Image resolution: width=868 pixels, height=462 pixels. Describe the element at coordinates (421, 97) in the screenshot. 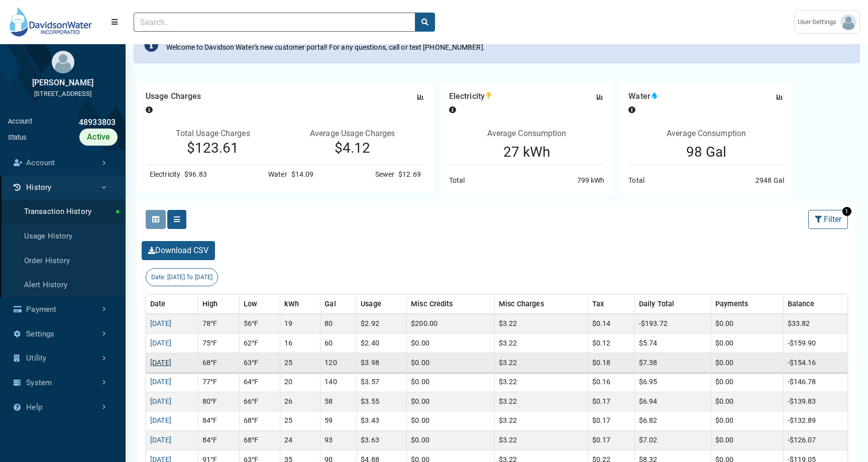

I see `button: Chart for Usage Charges` at that location.